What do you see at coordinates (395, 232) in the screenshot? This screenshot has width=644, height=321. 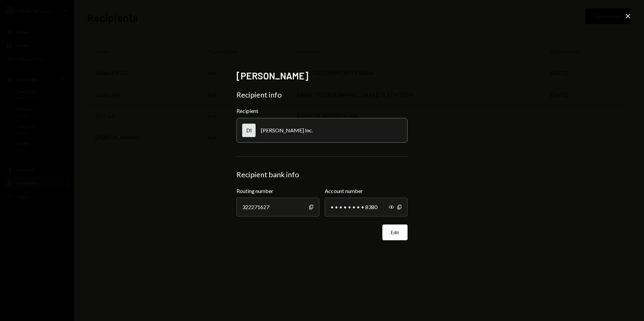 I see `button: Edit` at bounding box center [395, 232].